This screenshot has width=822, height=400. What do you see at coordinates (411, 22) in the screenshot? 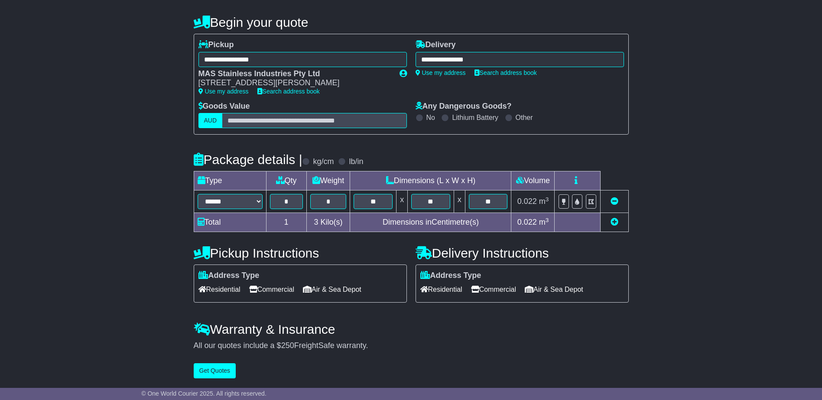
I see `h4: Begin your quote` at bounding box center [411, 22].